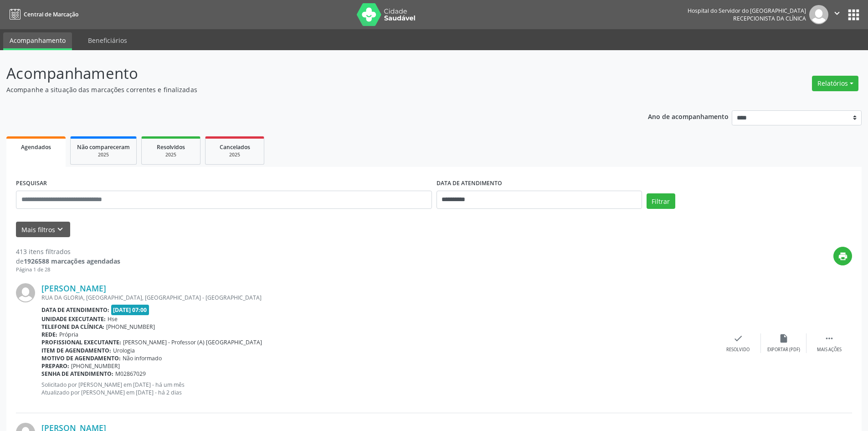  I want to click on span: Agendados, so click(36, 147).